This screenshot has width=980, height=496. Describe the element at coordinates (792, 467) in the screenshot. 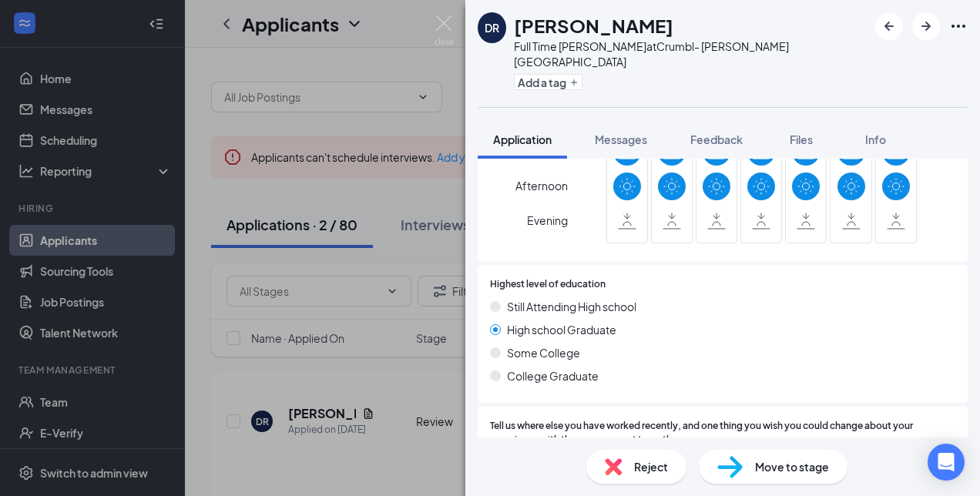

I see `span: Move to stage` at that location.